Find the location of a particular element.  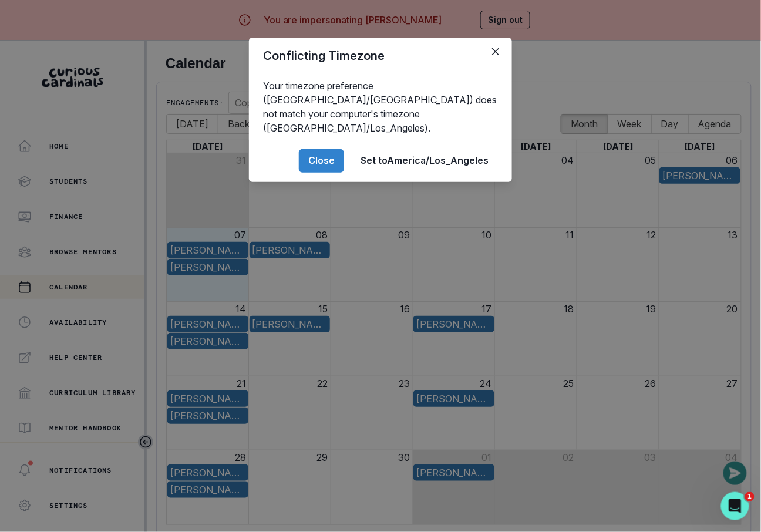

span: 1 is located at coordinates (750, 497).